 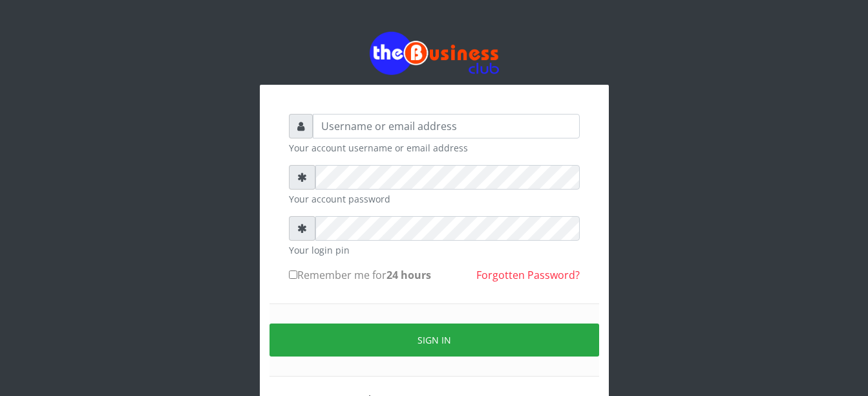 What do you see at coordinates (409, 274) in the screenshot?
I see `b: 24 hours` at bounding box center [409, 274].